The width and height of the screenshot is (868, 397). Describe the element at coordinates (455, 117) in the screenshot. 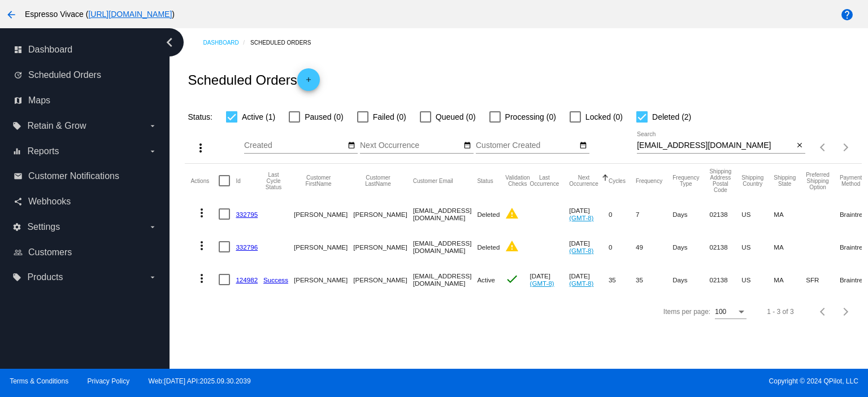

I see `span: Queued (0)` at that location.